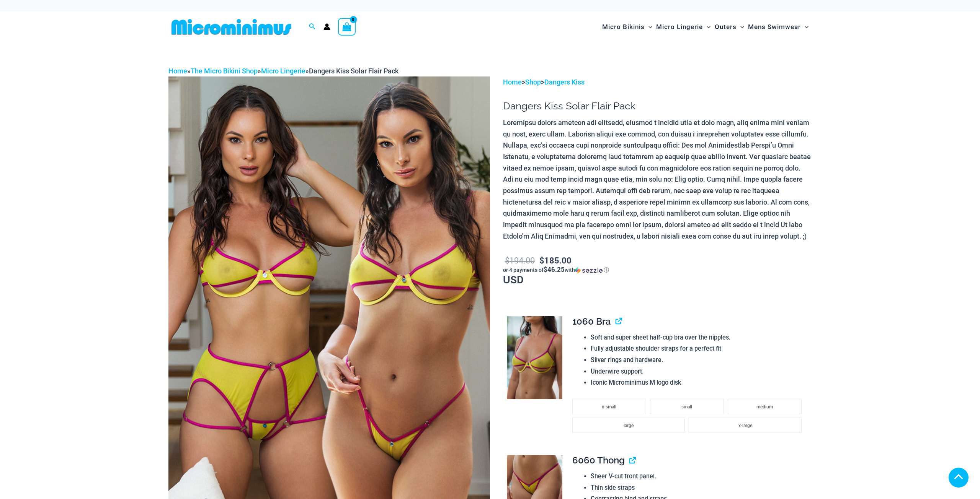  I want to click on a: Dangers Kiss, so click(564, 82).